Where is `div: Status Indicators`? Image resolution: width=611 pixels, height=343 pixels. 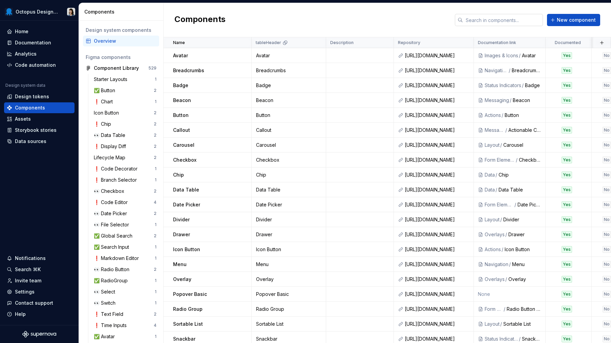 div: Status Indicators is located at coordinates (503, 85).